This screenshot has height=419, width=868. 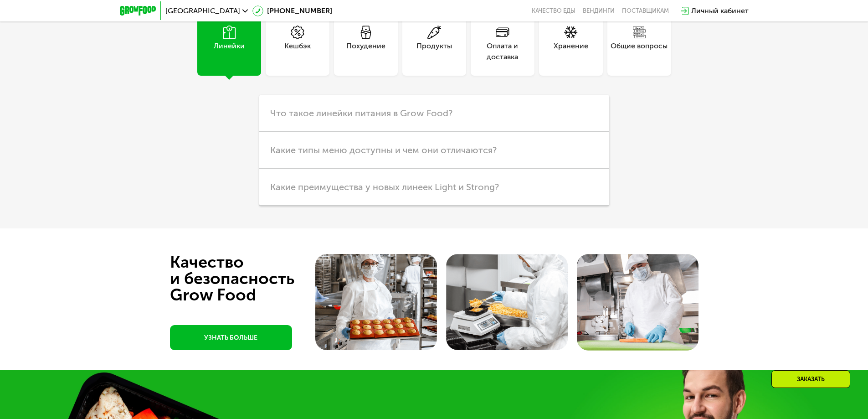 What do you see at coordinates (361, 113) in the screenshot?
I see `span: Что такое линейки питания в Grow Food?` at bounding box center [361, 113].